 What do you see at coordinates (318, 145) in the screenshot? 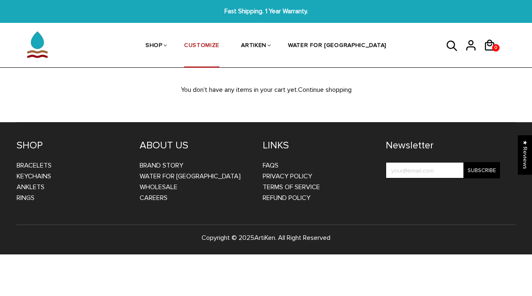
I see `h4: LINKS` at bounding box center [318, 145].